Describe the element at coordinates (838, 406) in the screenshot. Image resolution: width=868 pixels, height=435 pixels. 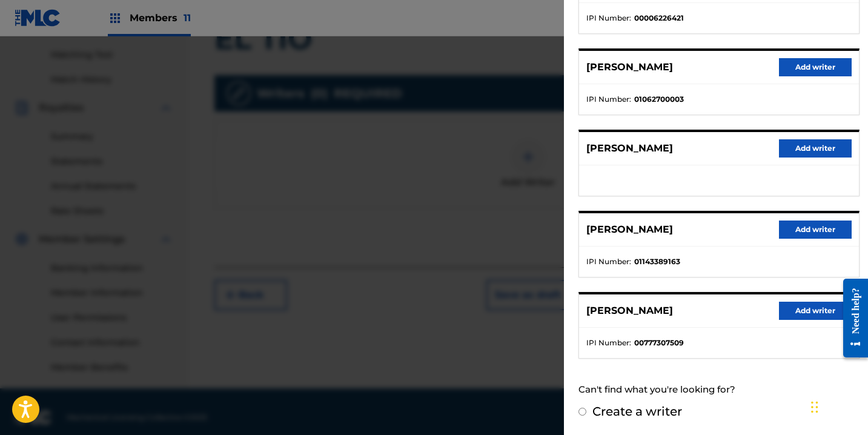
I see `div: Chat Widget` at that location.